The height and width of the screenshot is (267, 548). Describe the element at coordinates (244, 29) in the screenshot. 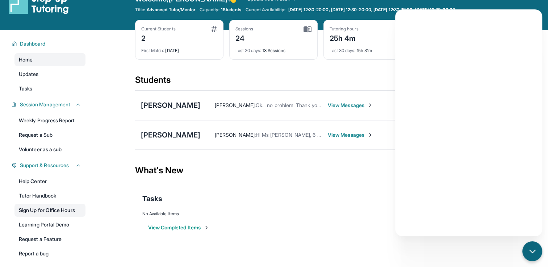

I see `div: Sessions` at that location.